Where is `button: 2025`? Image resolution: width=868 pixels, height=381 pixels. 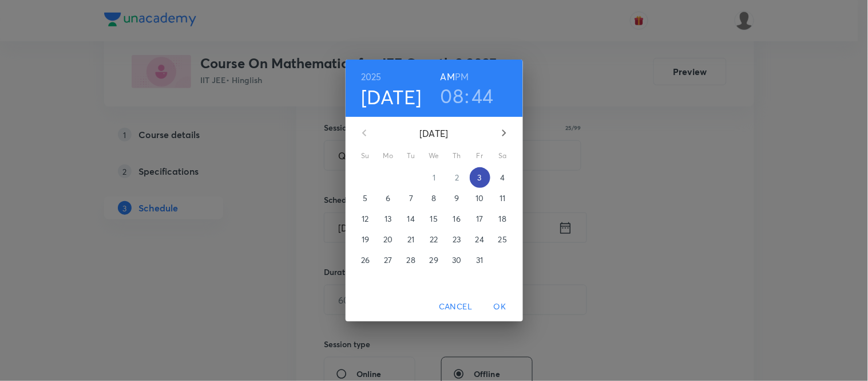 button: 2025 is located at coordinates (371, 77).